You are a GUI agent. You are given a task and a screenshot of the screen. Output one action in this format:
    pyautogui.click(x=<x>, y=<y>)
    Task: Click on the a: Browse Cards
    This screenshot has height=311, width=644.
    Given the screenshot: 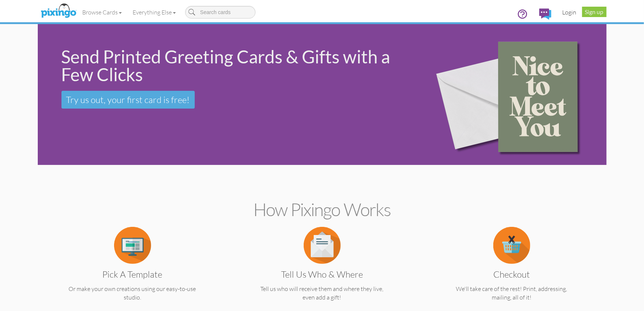 What is the action you would take?
    pyautogui.click(x=102, y=12)
    